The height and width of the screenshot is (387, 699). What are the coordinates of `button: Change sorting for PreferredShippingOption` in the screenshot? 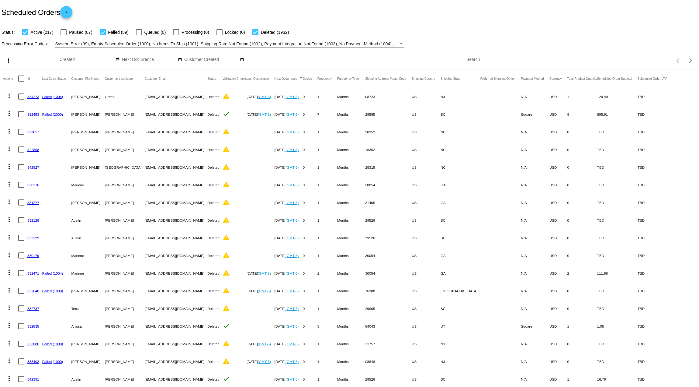 It's located at (498, 78).